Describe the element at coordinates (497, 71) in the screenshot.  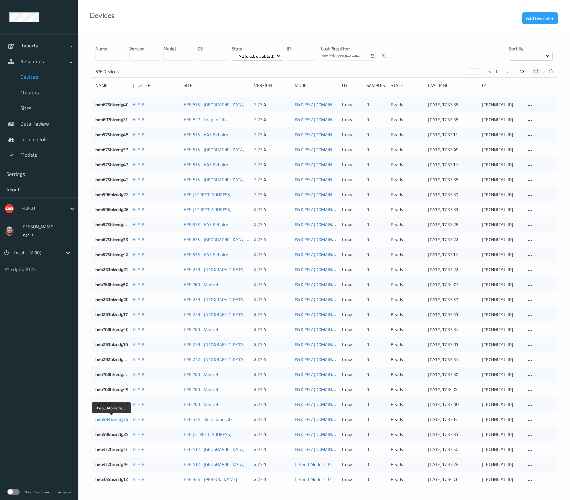
I see `button: 1` at that location.